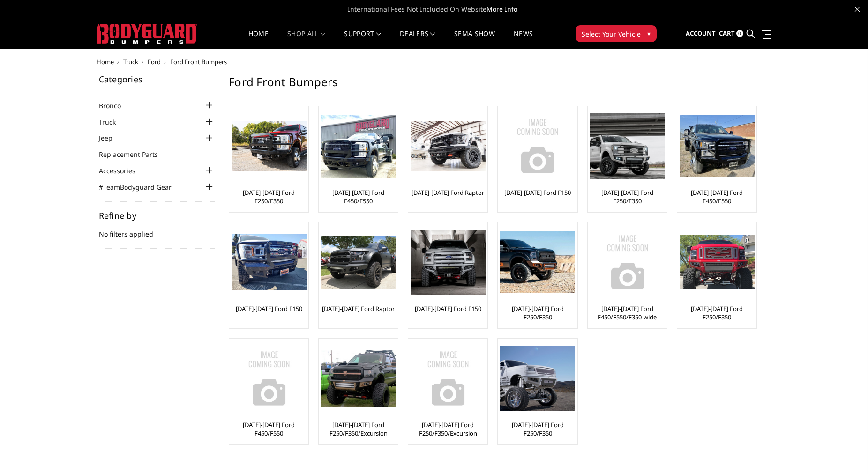 Image resolution: width=868 pixels, height=474 pixels. Describe the element at coordinates (122, 170) in the screenshot. I see `a: Accessories` at that location.